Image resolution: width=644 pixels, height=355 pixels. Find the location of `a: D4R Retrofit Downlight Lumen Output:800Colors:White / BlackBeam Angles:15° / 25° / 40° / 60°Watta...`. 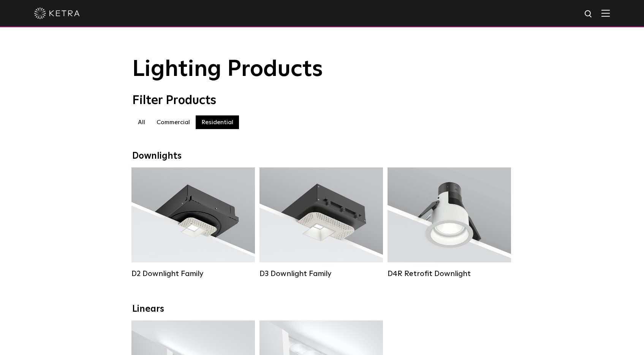

a: D4R Retrofit Downlight Lumen Output:800Colors:White / BlackBeam Angles:15° / 25° / 40° / 60°Watta... is located at coordinates (449, 223).